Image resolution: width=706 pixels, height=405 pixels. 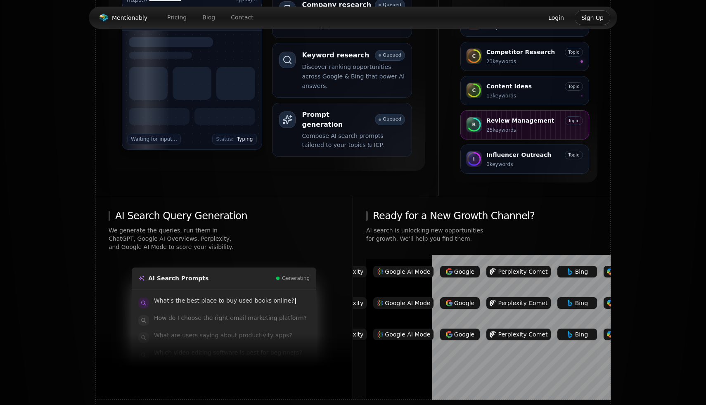 What do you see at coordinates (593, 18) in the screenshot?
I see `a: Sign Up` at bounding box center [593, 18].